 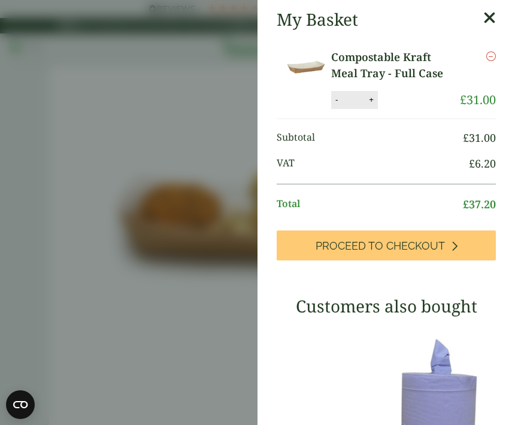 What do you see at coordinates (491, 56) in the screenshot?
I see `a: Remove this item` at bounding box center [491, 56].